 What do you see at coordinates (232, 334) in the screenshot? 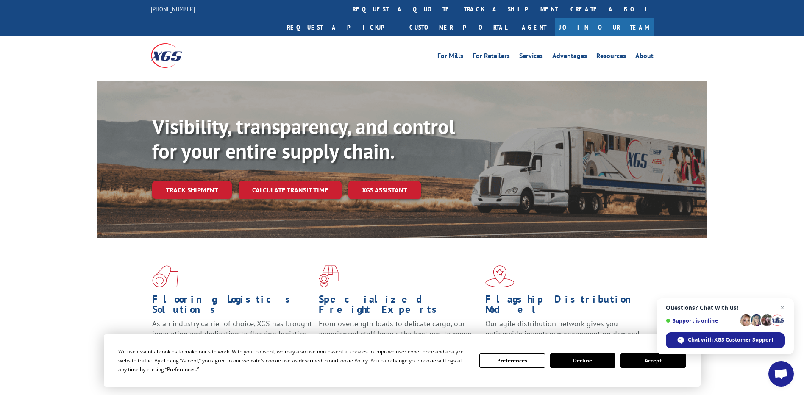
I see `span: As an industry carrier of choice, XGS has brought innovation and dedication to flooring logistics...` at bounding box center [232, 334].